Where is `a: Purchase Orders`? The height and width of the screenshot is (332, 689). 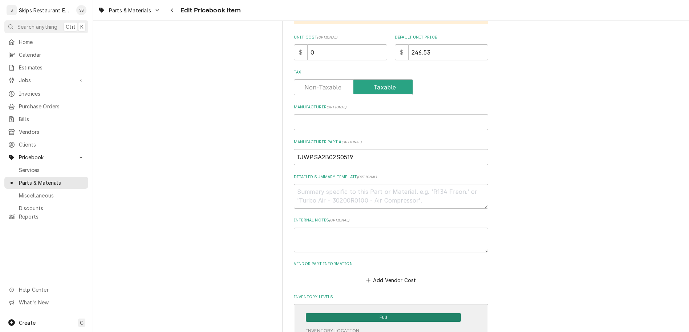 a: Purchase Orders is located at coordinates (46, 106).